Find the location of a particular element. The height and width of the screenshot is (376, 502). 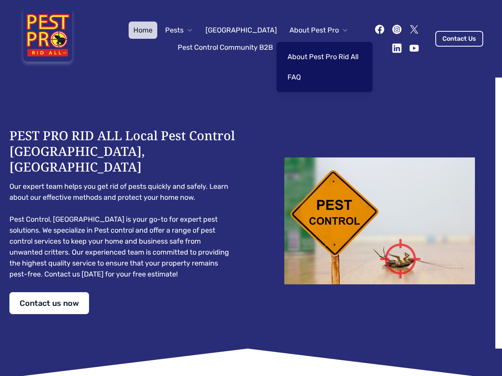

a: Blog is located at coordinates (302, 47).